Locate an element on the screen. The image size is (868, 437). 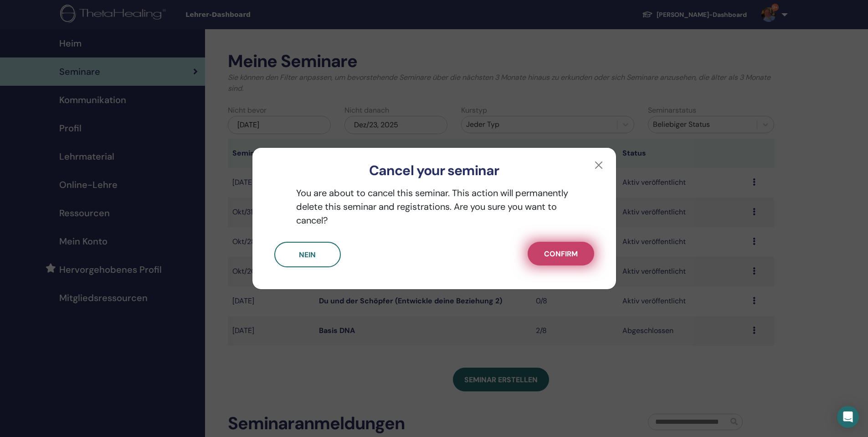
h3: Cancel your seminar is located at coordinates (434, 170).